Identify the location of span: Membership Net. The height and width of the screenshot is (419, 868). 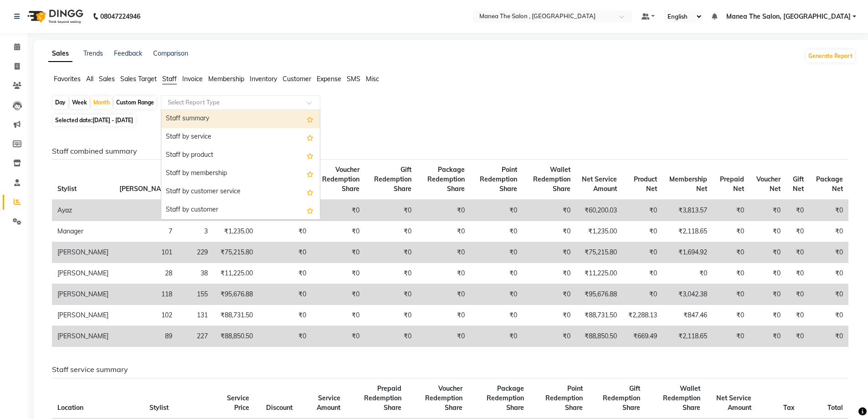
(688, 184).